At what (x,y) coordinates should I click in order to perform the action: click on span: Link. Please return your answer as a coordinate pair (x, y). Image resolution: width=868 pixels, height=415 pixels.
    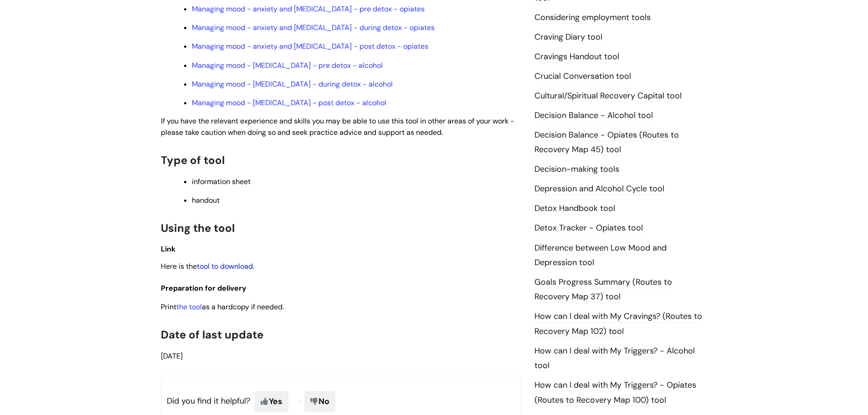
    Looking at the image, I should click on (168, 249).